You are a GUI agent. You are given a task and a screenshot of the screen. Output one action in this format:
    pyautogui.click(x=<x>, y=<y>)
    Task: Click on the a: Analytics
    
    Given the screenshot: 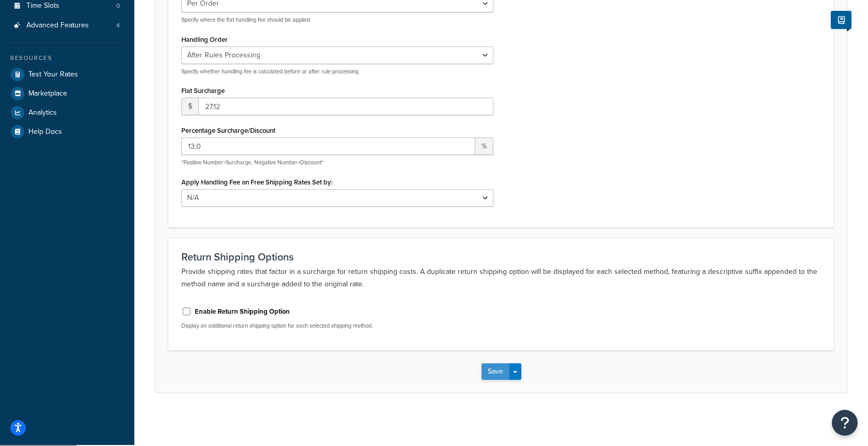 What is the action you would take?
    pyautogui.click(x=67, y=112)
    